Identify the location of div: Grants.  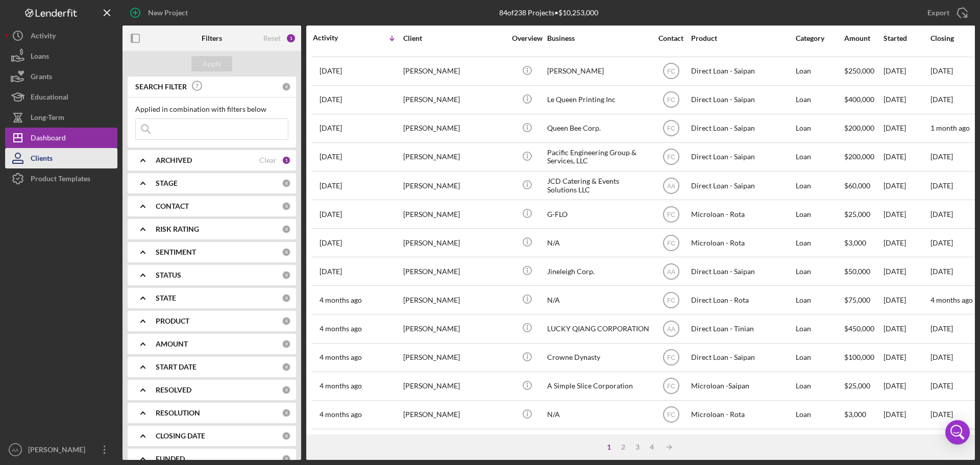
(42, 78).